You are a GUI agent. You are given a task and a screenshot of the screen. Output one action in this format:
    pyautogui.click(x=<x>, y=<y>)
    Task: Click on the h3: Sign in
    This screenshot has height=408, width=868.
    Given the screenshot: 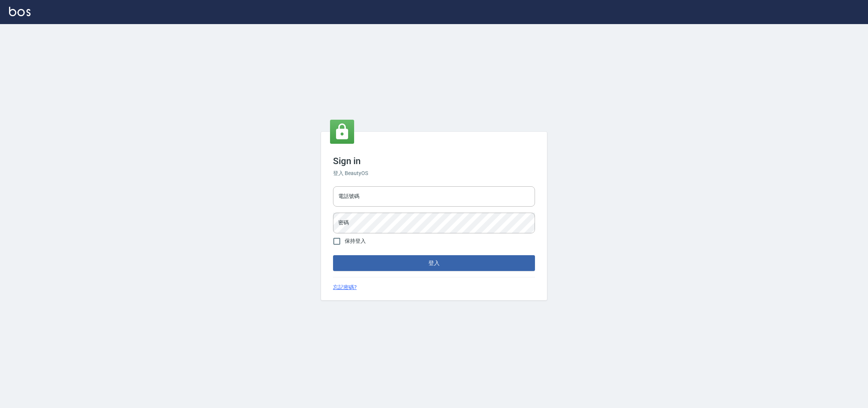 What is the action you would take?
    pyautogui.click(x=434, y=161)
    